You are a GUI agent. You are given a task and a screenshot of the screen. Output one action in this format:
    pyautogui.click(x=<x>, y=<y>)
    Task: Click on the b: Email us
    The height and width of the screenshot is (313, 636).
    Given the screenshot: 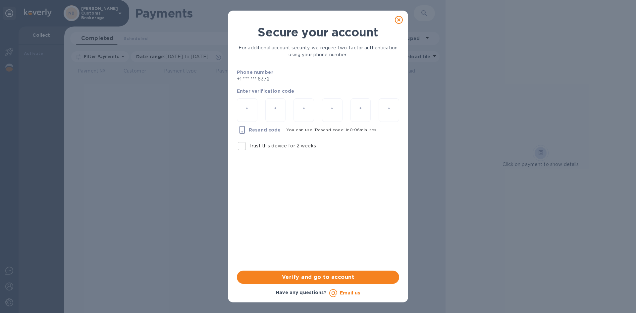 What is the action you would take?
    pyautogui.click(x=350, y=293)
    